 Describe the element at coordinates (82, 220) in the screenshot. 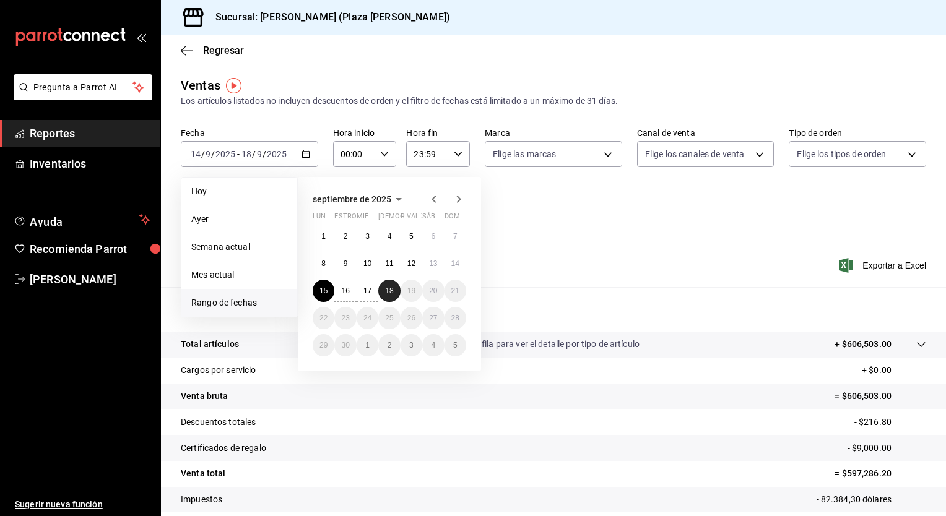

I see `span: Ayuda` at that location.